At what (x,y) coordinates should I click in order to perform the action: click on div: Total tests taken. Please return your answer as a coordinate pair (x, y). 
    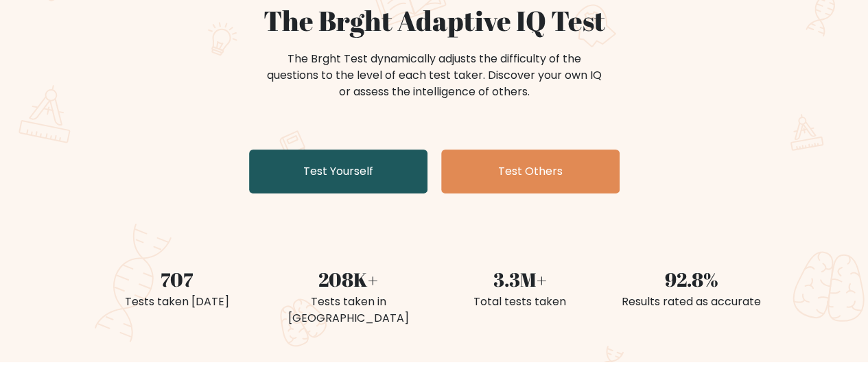
    Looking at the image, I should click on (520, 302).